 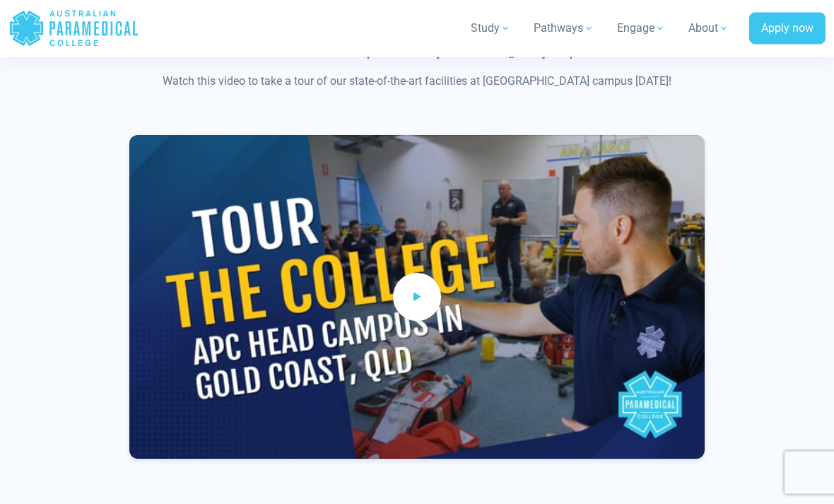 What do you see at coordinates (641, 28) in the screenshot?
I see `a: Engage` at bounding box center [641, 28].